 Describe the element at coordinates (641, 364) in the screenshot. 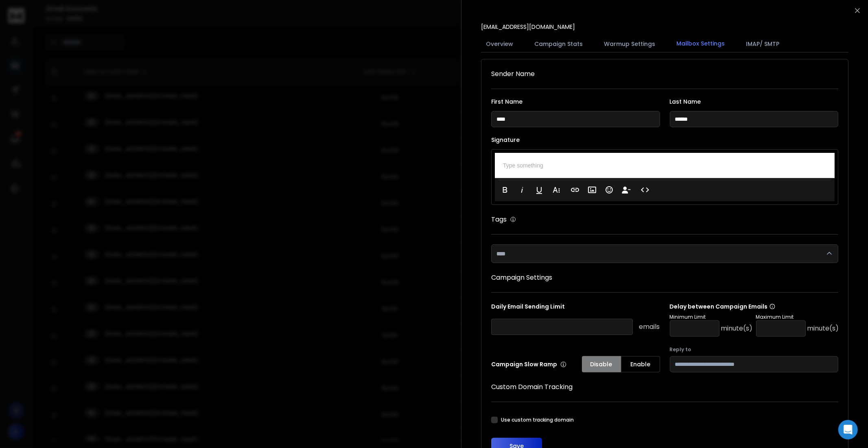

I see `button: Enable` at that location.